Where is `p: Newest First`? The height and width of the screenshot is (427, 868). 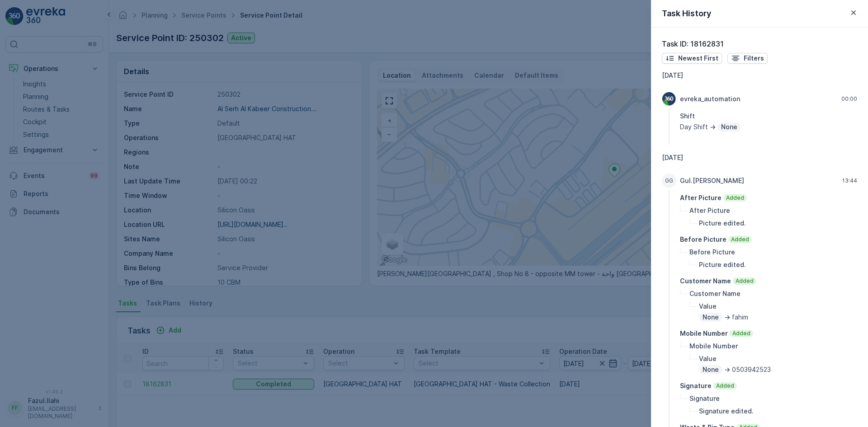
p: Newest First is located at coordinates (698, 58).